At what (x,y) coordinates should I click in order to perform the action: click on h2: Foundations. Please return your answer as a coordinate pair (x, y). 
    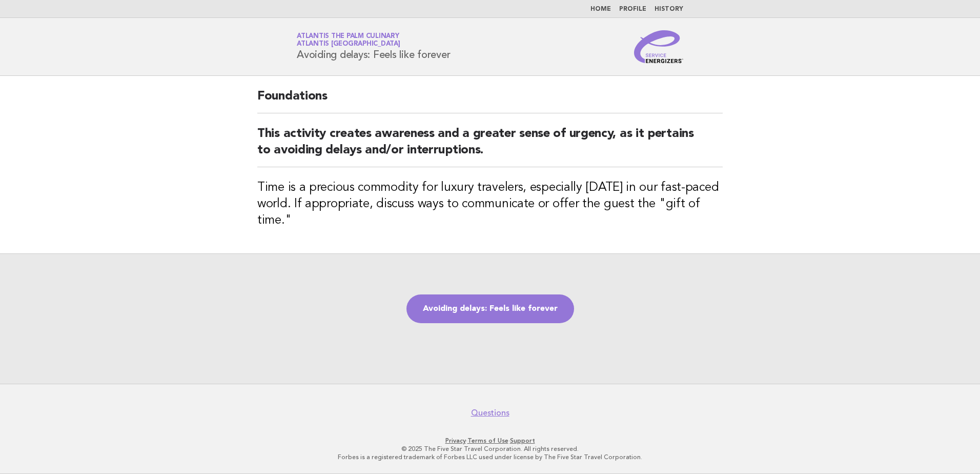
    Looking at the image, I should click on (490, 100).